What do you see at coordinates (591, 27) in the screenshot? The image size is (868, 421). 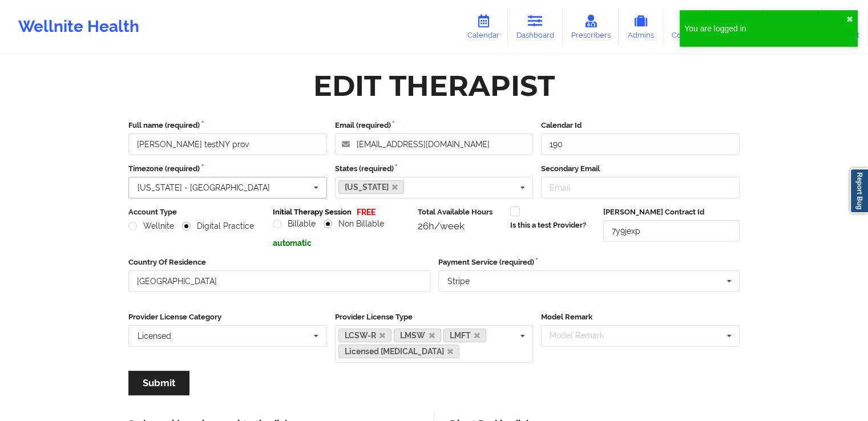 I see `a: Prescribers` at bounding box center [591, 27].